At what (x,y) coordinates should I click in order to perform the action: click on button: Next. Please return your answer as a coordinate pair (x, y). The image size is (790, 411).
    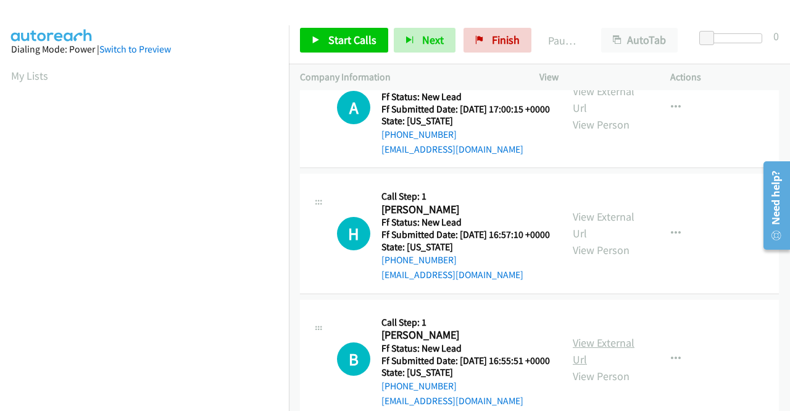
    Looking at the image, I should click on (425, 40).